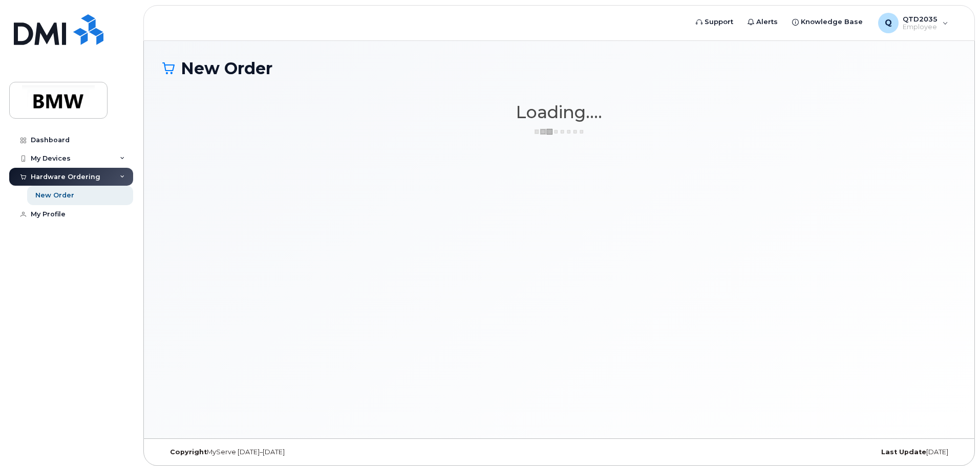 The image size is (980, 466). I want to click on img: ajax-loader-3a6953c30dc77f0bf724df975f13086db4f4c1262e45940f03d1251963f1bf2e.gif, so click(559, 131).